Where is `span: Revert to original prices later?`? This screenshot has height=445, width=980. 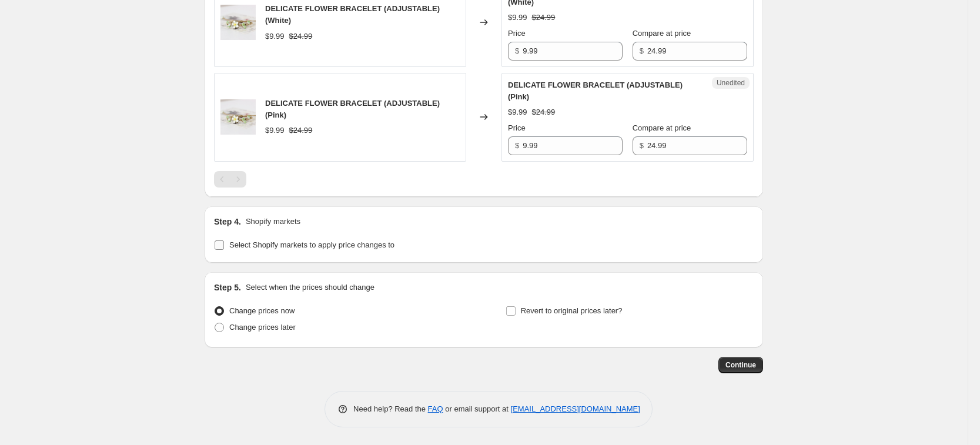 span: Revert to original prices later? is located at coordinates (571, 311).